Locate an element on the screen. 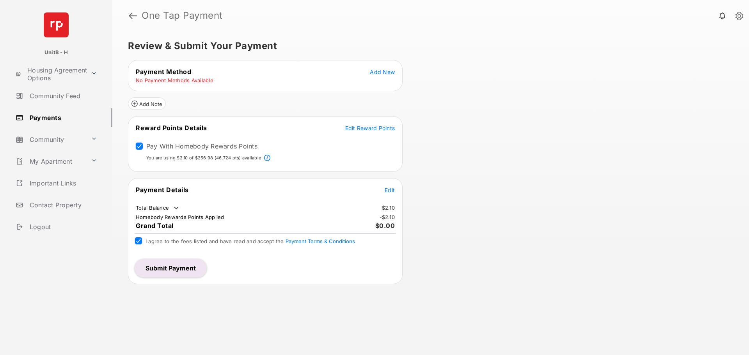 This screenshot has height=355, width=749. img: svg+xml;base64,PHN2ZyB4bWxucz0iaHR0cDovL3d3dy53My5vcmcvMjAwMC9zdmciIHdpZHRoPSI2NCIgaGVpZ2h0PSI2NC... is located at coordinates (56, 25).